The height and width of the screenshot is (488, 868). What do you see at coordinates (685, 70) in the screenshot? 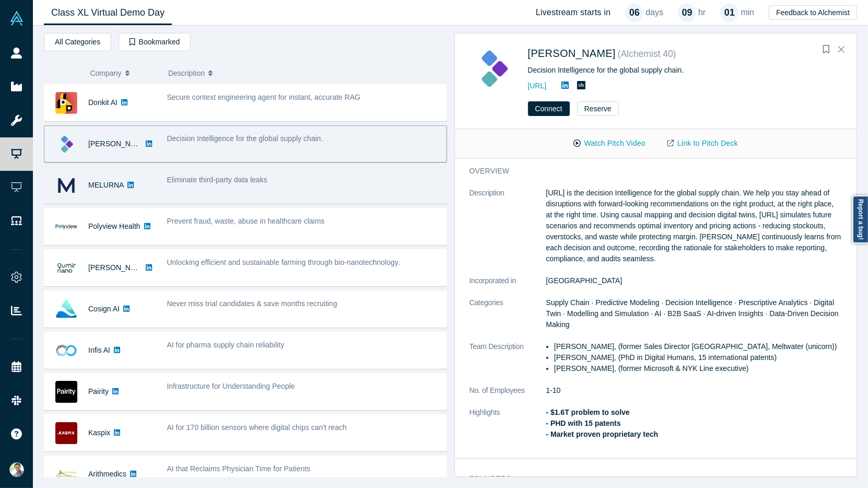
I see `div: Decision Intelligence for the global supply chain.` at bounding box center [685, 70].